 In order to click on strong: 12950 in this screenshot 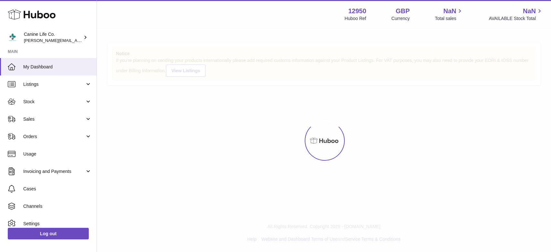, I will do `click(358, 11)`.